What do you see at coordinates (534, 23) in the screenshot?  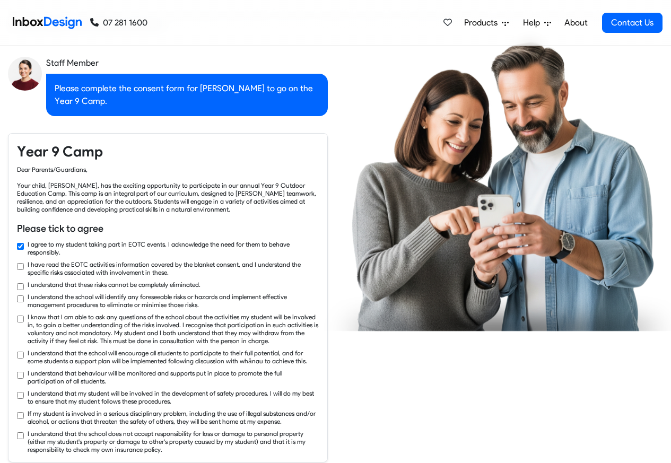 I see `span: Help` at bounding box center [534, 23].